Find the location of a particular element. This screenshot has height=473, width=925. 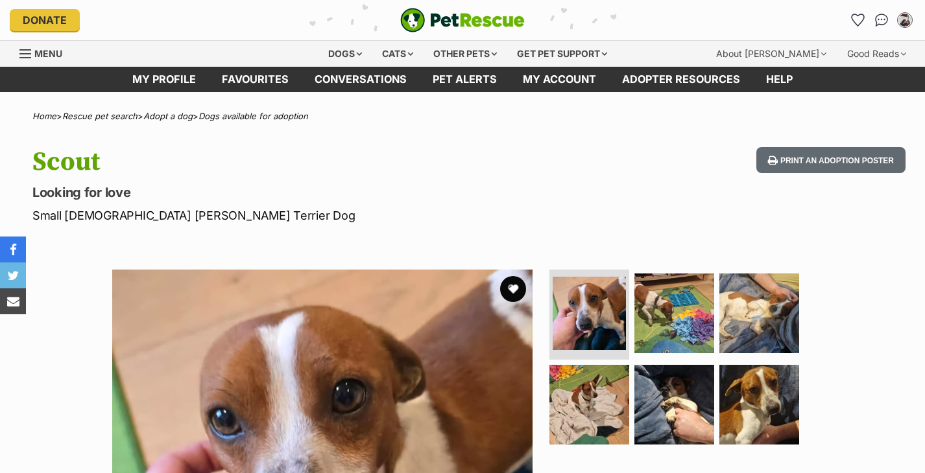

a: Pet alerts is located at coordinates (464, 79).